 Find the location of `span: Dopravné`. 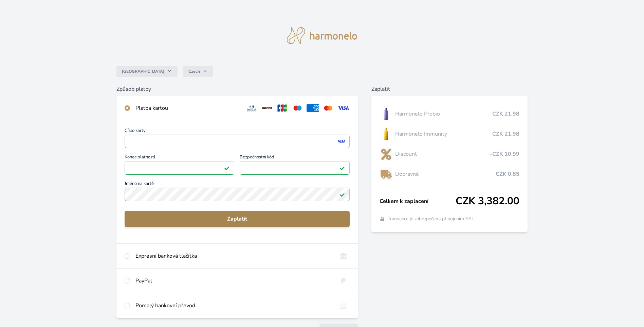

span: Dopravné is located at coordinates (445, 174).